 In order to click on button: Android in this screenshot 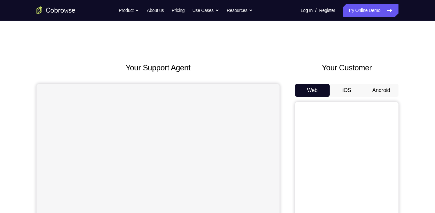, I will do `click(381, 90)`.